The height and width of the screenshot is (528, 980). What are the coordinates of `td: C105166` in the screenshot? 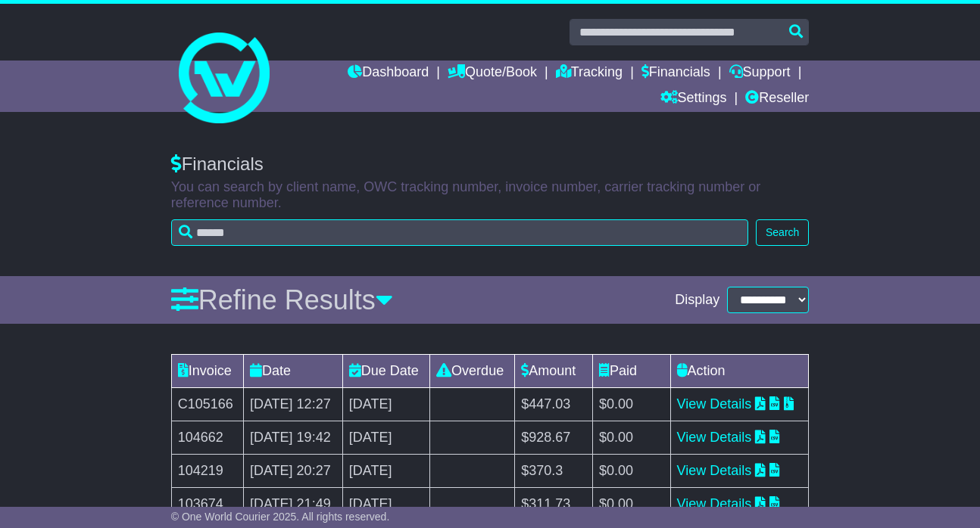 It's located at (207, 405).